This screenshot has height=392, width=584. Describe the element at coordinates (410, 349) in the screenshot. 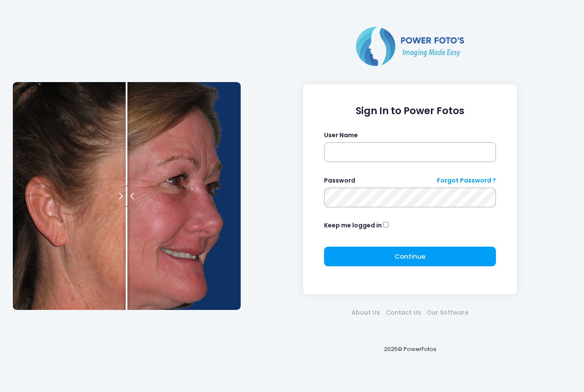

I see `div: 2025© PowerFotos` at that location.